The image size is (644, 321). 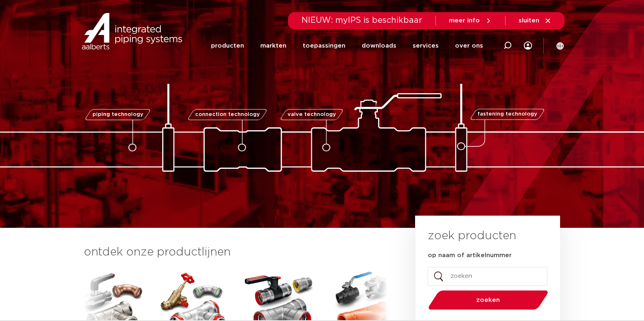 What do you see at coordinates (227, 114) in the screenshot?
I see `span: connection technology` at bounding box center [227, 114].